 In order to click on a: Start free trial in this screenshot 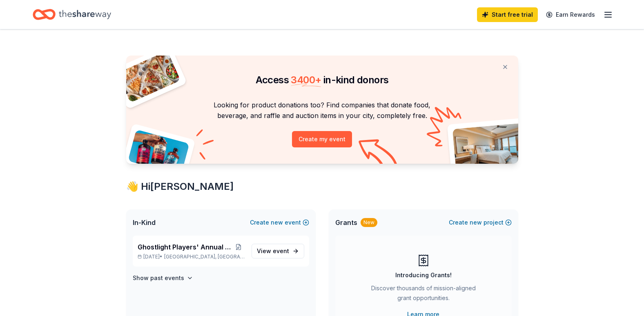, I will do `click(507, 15)`.